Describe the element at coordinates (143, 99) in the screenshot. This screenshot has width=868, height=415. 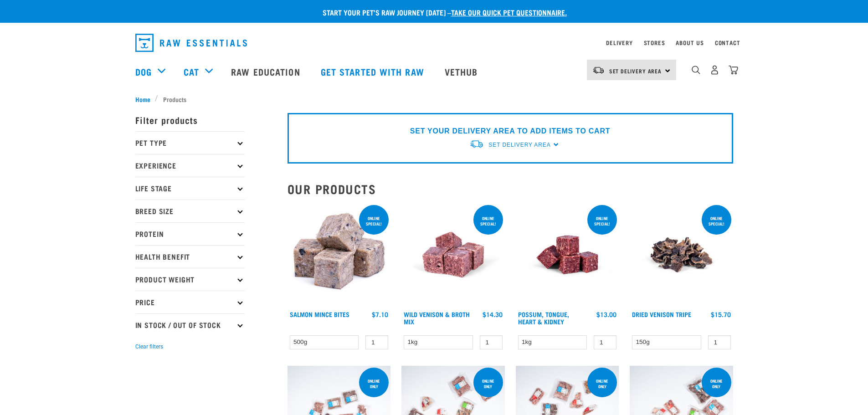
I see `span: Home` at that location.